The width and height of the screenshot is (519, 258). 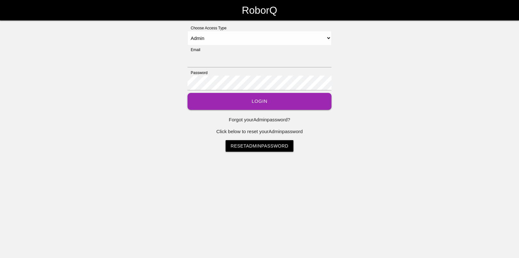 What do you see at coordinates (207, 28) in the screenshot?
I see `label: Choose Access Type` at bounding box center [207, 28].